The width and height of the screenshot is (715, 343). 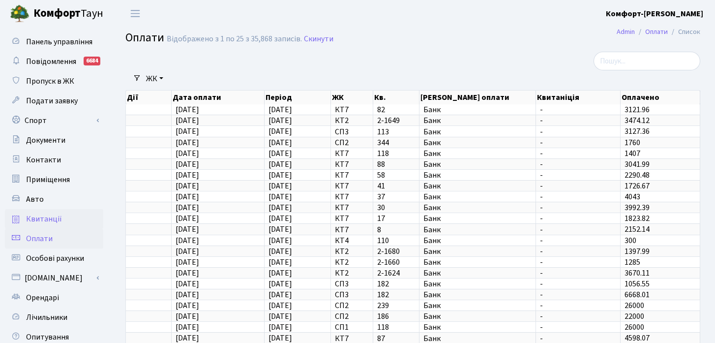 I want to click on a: Панель управління, so click(x=54, y=42).